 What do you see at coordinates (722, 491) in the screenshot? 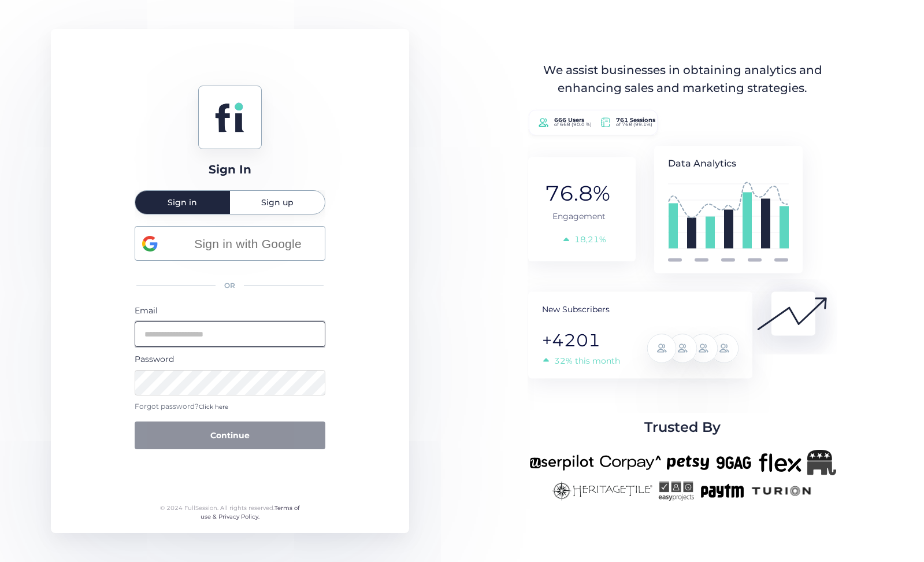
I see `img: paytm-new.png` at bounding box center [722, 491].